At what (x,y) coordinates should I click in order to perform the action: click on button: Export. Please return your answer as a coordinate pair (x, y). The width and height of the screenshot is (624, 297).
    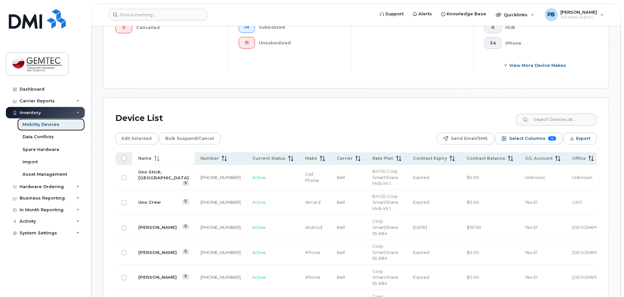
    Looking at the image, I should click on (580, 139).